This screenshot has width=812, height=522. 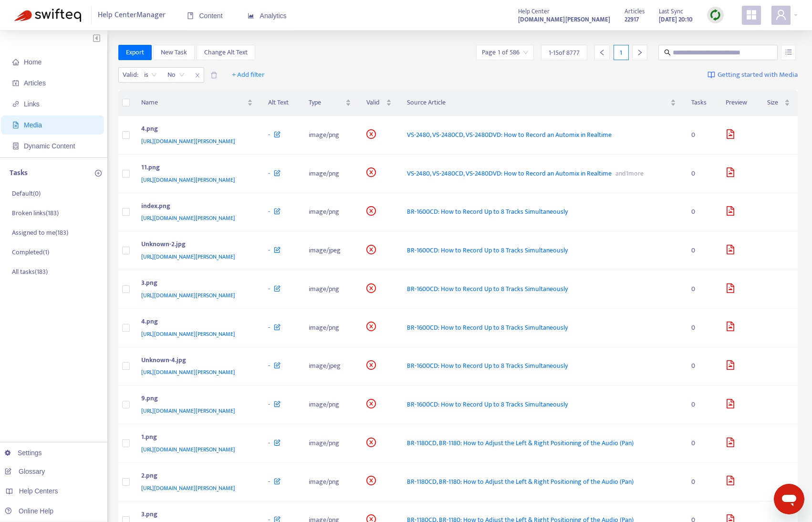 I want to click on th: Valid, so click(x=379, y=103).